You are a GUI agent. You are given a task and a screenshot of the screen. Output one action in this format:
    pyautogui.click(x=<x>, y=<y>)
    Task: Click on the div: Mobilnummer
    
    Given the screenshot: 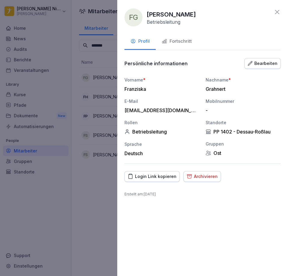 What is the action you would take?
    pyautogui.click(x=243, y=101)
    